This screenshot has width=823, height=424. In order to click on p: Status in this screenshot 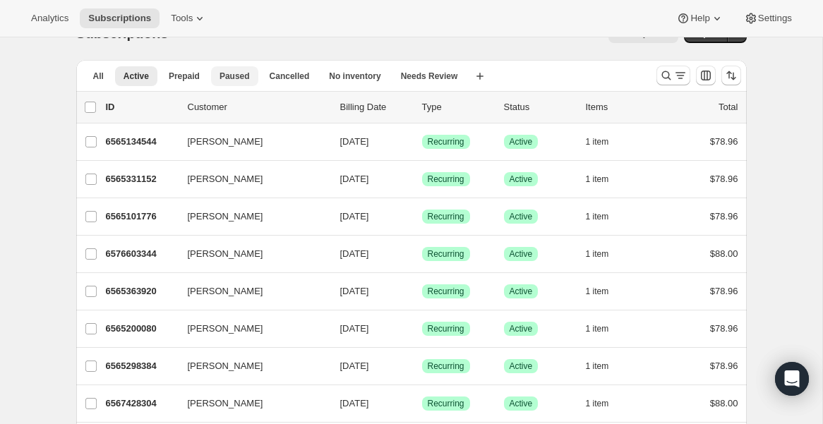, I will do `click(539, 107)`.